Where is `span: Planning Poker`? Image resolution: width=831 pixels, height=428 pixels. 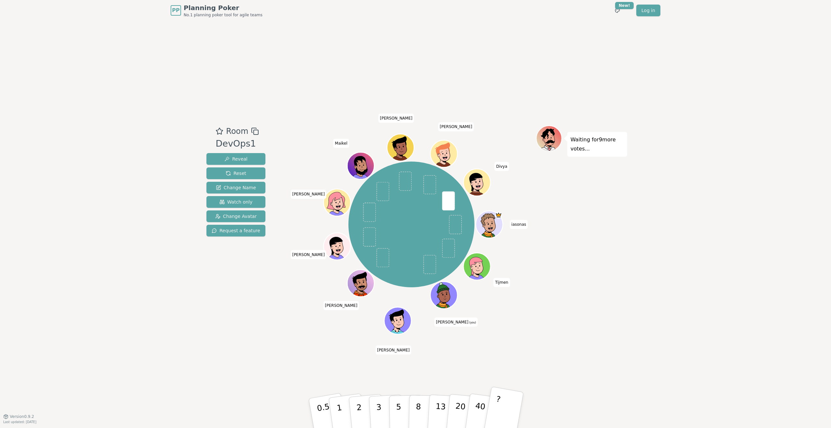
span: Planning Poker is located at coordinates (223, 8).